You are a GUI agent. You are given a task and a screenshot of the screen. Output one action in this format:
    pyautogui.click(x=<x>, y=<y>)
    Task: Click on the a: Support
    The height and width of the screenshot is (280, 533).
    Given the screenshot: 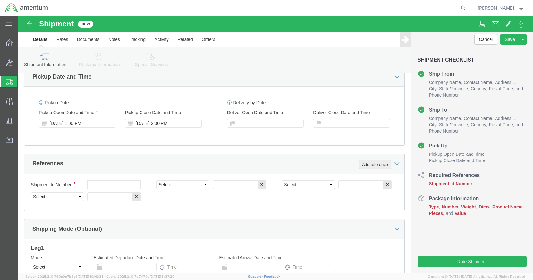 What is the action you would take?
    pyautogui.click(x=256, y=276)
    